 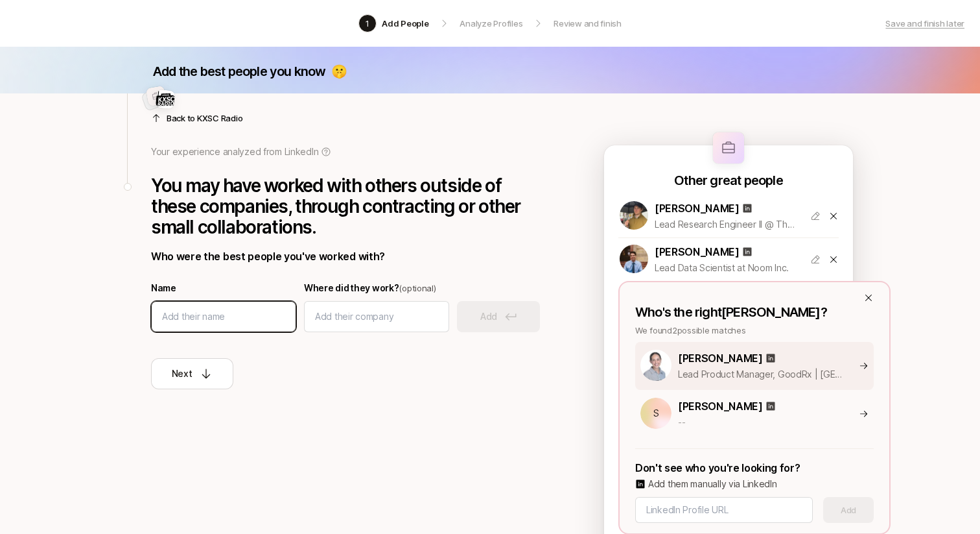 I want to click on input: Add their company, so click(x=377, y=317).